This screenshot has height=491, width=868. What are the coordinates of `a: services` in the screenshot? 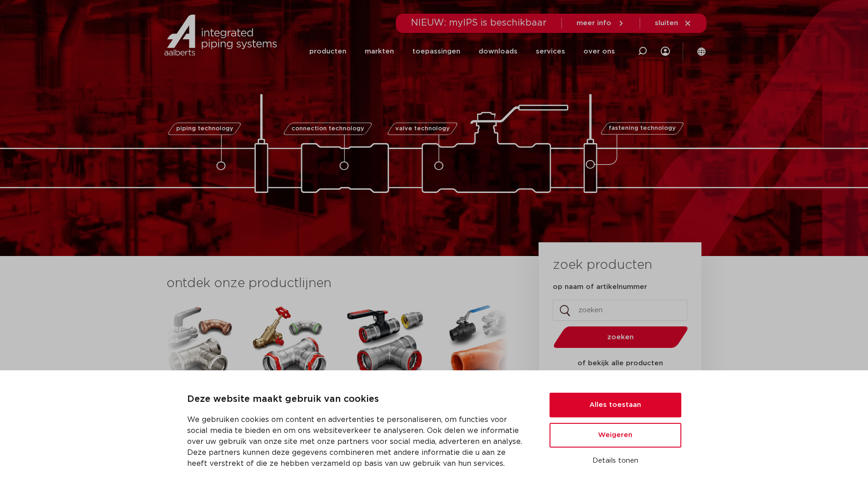 It's located at (550, 51).